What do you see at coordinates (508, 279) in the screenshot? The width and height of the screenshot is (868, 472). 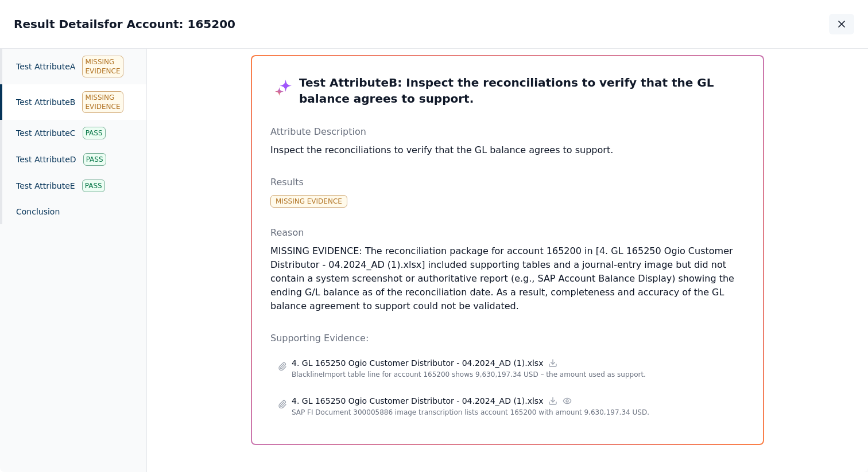 I see `p: MISSING EVIDENCE: The reconciliation package for account 165200 in [4. GL 165250 Ogio Customer Di...` at bounding box center [508, 279].